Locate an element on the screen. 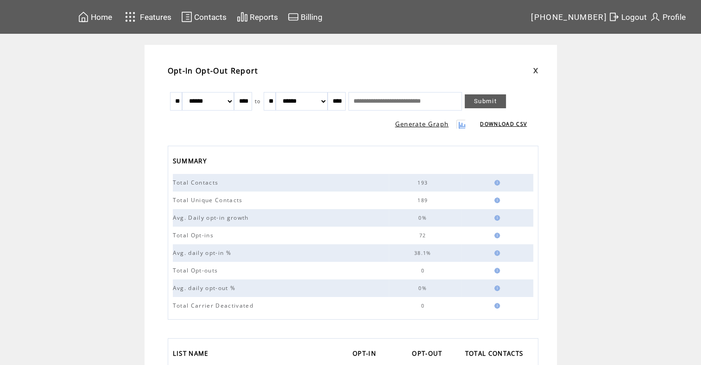 This screenshot has width=701, height=365. span: Total Opt-ins is located at coordinates (194, 235).